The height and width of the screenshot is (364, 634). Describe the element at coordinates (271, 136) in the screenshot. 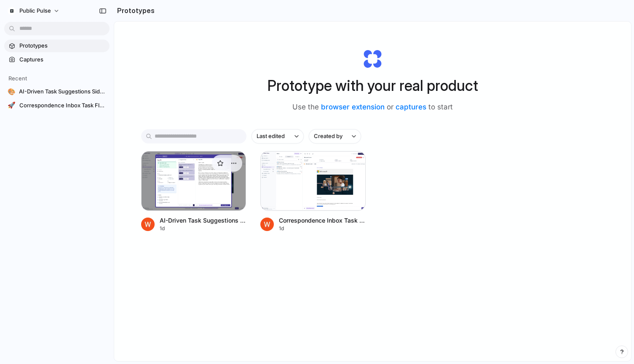

I see `span: Last edited` at that location.